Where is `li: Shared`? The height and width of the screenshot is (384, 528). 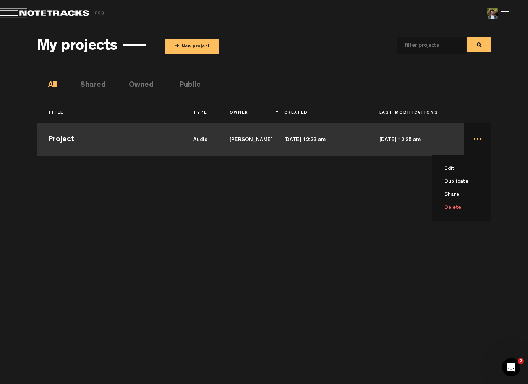 li: Shared is located at coordinates (88, 86).